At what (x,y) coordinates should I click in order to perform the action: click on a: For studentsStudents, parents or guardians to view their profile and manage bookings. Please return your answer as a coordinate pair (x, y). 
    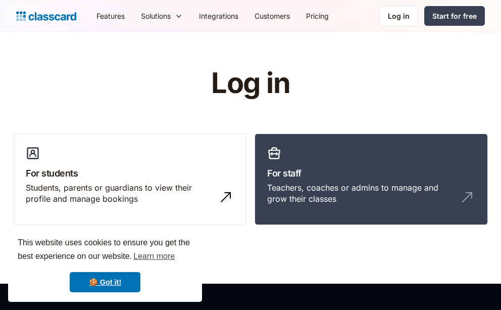
    Looking at the image, I should click on (130, 179).